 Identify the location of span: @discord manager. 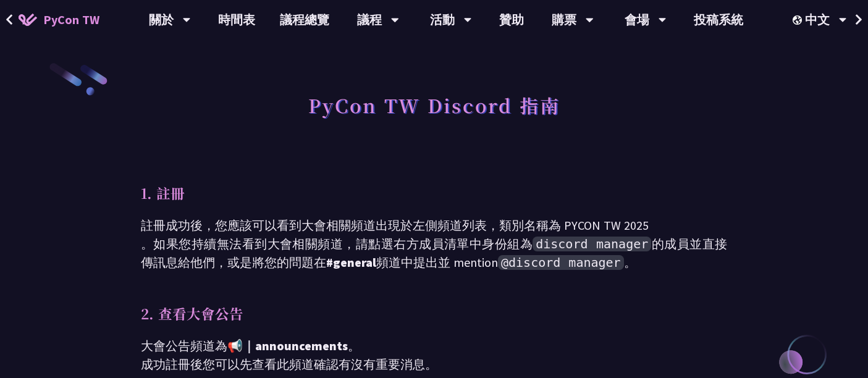
(561, 263).